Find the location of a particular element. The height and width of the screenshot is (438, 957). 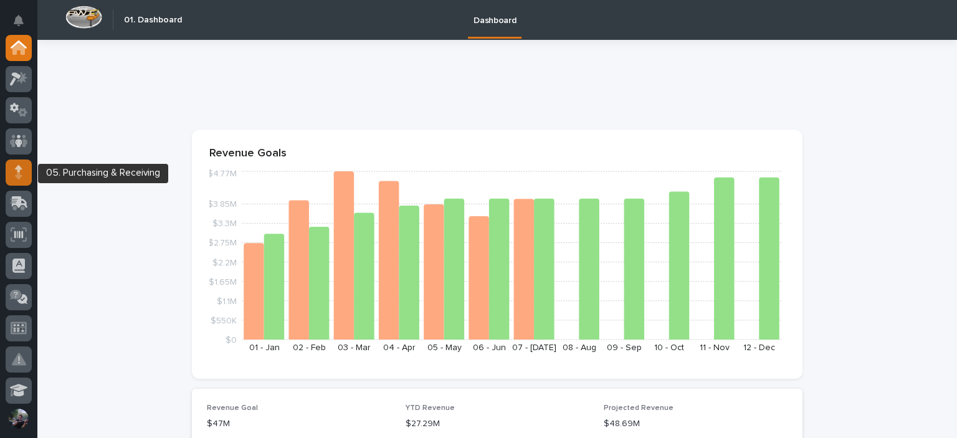

p: $48.69M is located at coordinates (696, 424).